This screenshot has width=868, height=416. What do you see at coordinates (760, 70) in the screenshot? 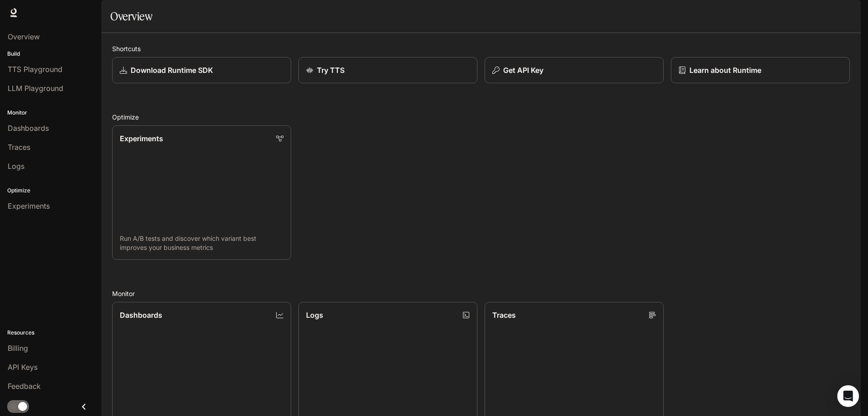
I see `a: Learn about Runtime` at bounding box center [760, 70].